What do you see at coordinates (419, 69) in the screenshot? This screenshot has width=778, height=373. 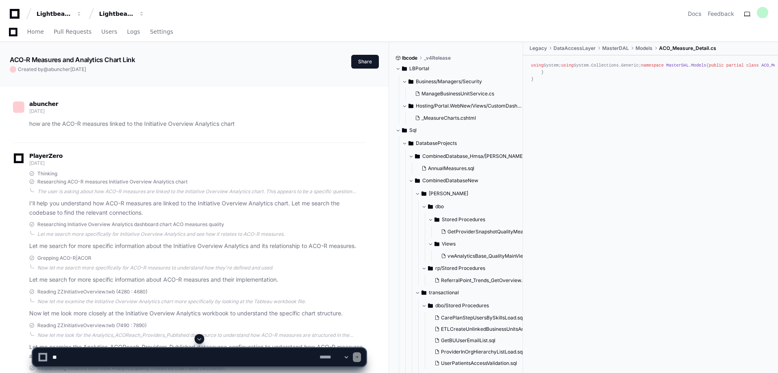 I see `span: LBPortal` at bounding box center [419, 69].